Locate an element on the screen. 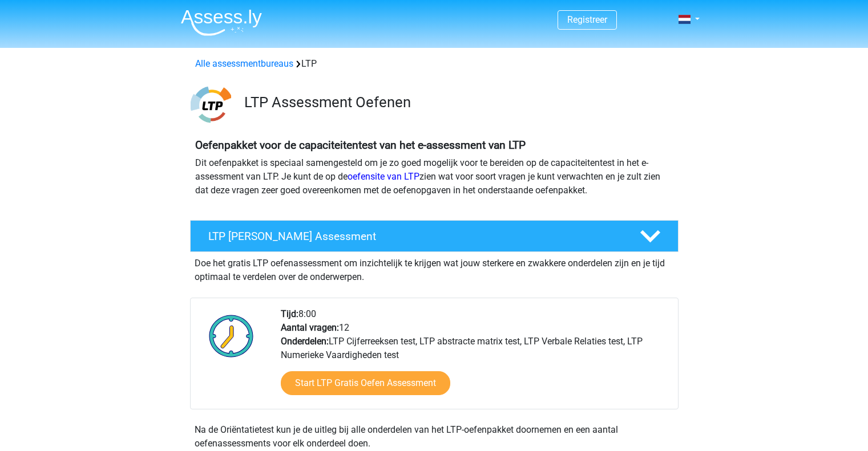 The width and height of the screenshot is (868, 451). div: Doe het gratis LTP oefenassessment om inzichtelijk te krijgen wat jouw sterkere en zwakkere onder... is located at coordinates (434, 268).